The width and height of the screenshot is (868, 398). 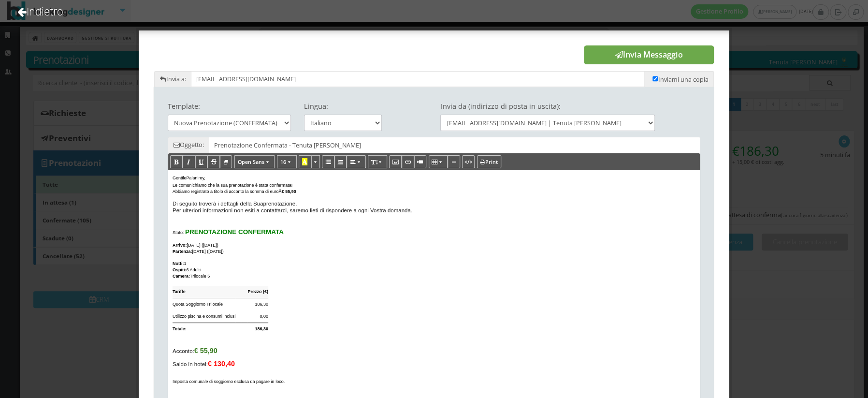 What do you see at coordinates (172, 79) in the screenshot?
I see `span: Invia a:` at bounding box center [172, 79].